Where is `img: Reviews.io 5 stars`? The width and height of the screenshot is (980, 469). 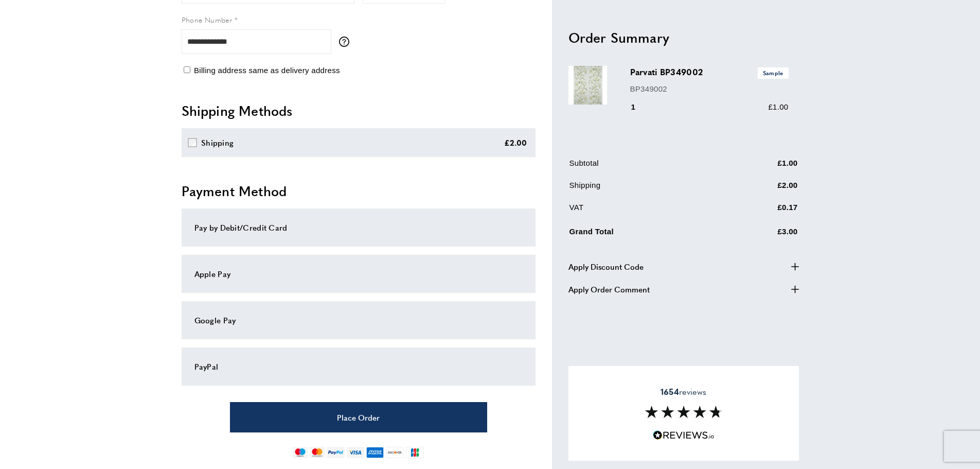 img: Reviews.io 5 stars is located at coordinates (684, 435).